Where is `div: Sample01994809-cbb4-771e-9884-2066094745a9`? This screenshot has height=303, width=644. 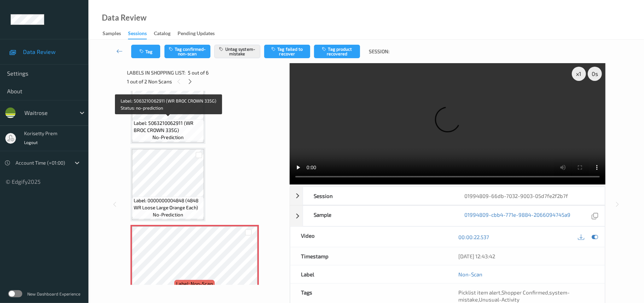
div: Sample01994809-cbb4-771e-9884-2066094745a9 is located at coordinates (448, 216).